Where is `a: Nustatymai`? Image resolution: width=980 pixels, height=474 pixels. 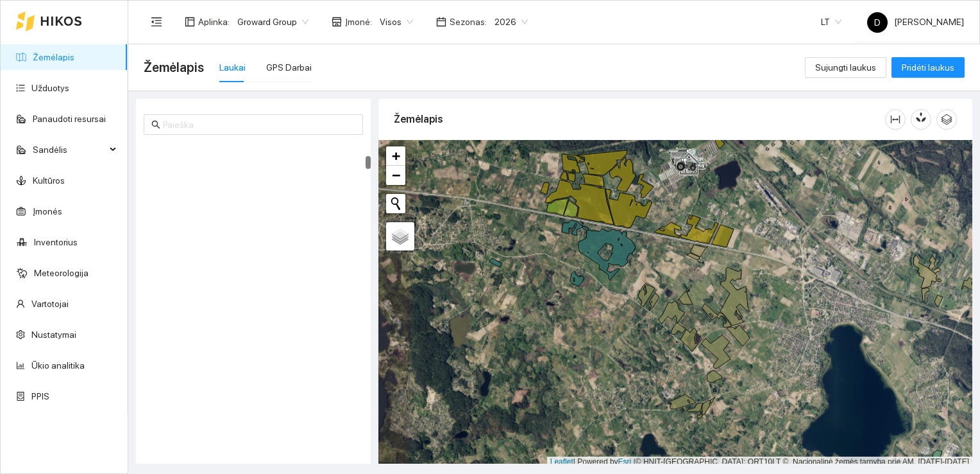
a: Nustatymai is located at coordinates (54, 334).